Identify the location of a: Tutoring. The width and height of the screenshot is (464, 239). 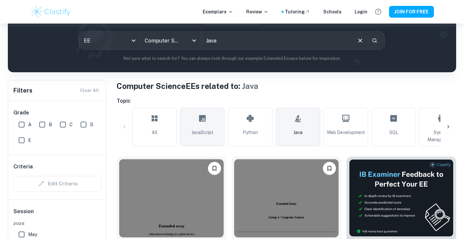
(297, 12).